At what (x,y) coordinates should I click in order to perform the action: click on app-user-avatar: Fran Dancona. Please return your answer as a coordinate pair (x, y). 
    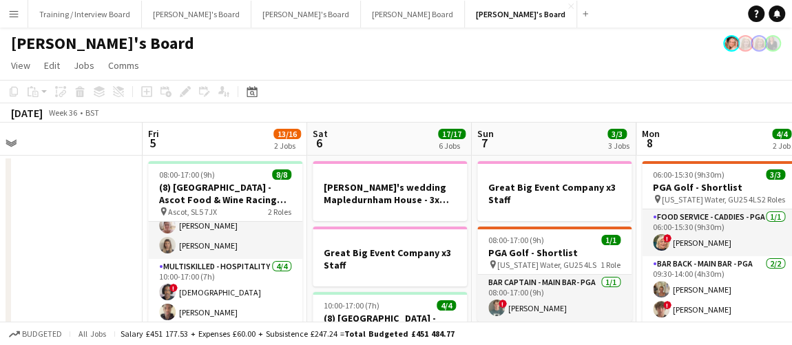
    Looking at the image, I should click on (731, 43).